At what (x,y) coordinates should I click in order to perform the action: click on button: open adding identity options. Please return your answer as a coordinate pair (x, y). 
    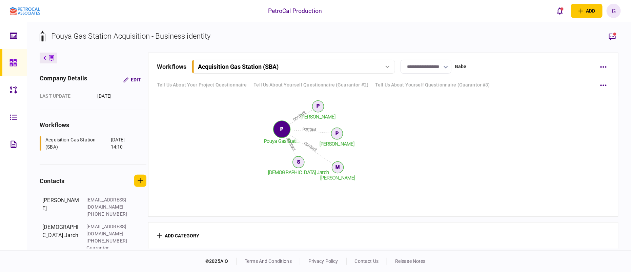
    Looking at the image, I should click on (587, 11).